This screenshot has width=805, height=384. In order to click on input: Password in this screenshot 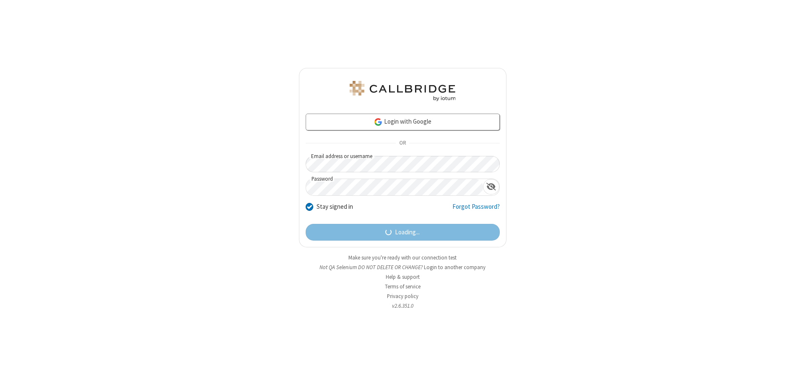, I will do `click(395, 187)`.